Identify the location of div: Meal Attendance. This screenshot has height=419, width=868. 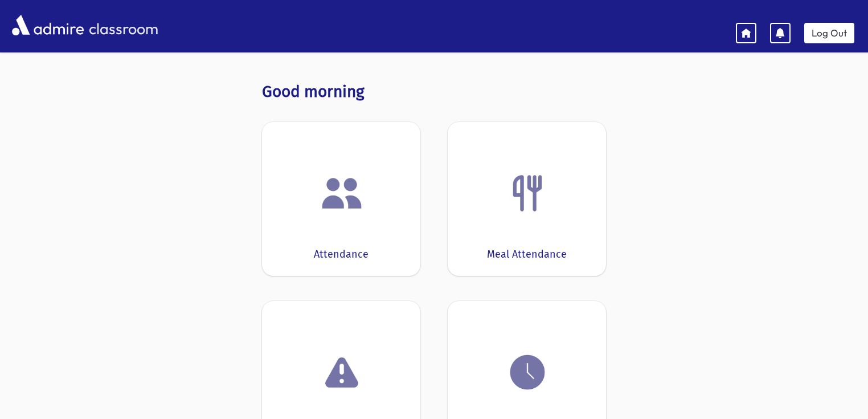
(527, 254).